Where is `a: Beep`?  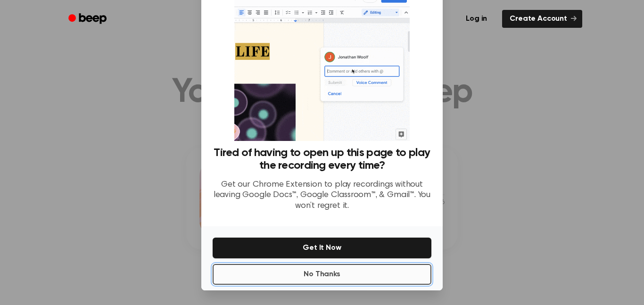 a: Beep is located at coordinates (88, 19).